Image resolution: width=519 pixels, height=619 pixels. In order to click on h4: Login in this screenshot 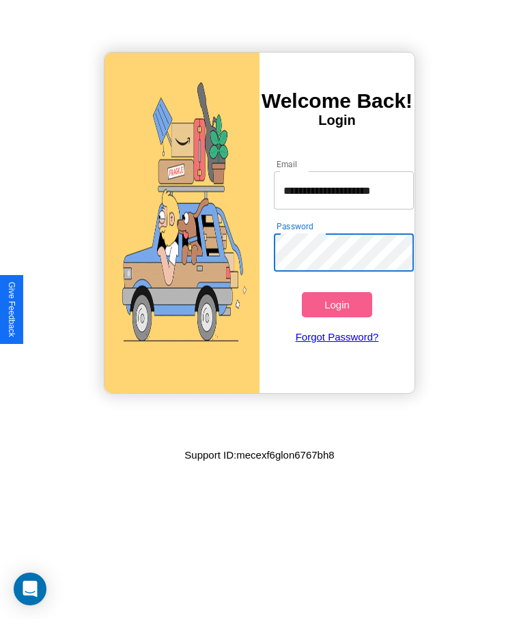, I will do `click(336, 120)`.